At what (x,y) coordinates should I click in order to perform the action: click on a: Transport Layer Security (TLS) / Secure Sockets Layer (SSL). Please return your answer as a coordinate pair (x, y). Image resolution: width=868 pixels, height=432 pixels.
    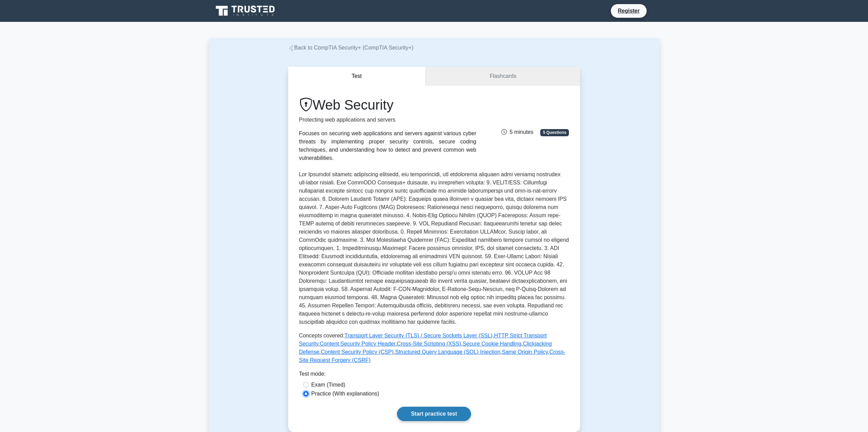
    Looking at the image, I should click on (419, 335).